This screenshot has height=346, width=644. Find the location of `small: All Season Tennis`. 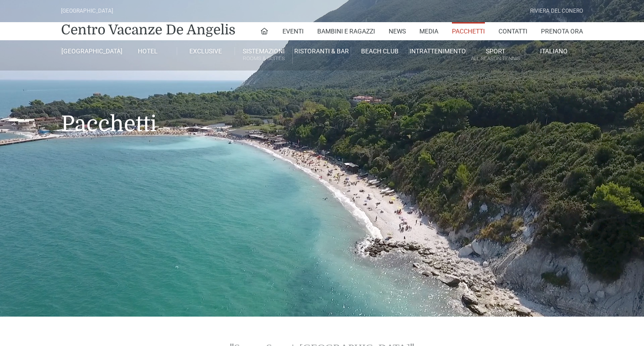

small: All Season Tennis is located at coordinates (496, 58).